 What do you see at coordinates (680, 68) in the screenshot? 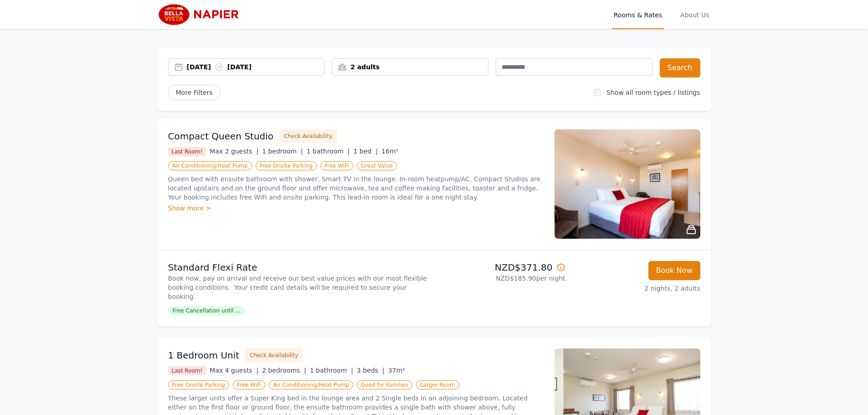
I see `button: Search` at bounding box center [680, 68].